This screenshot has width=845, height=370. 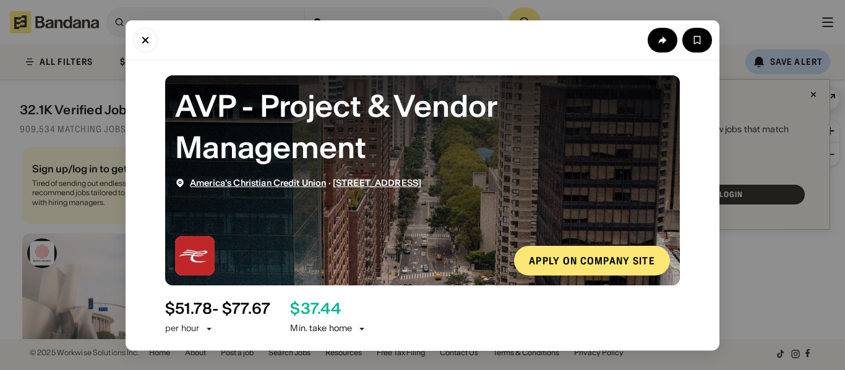 What do you see at coordinates (195, 255) in the screenshot?
I see `img: America's Christian Credit Union logo` at bounding box center [195, 255].